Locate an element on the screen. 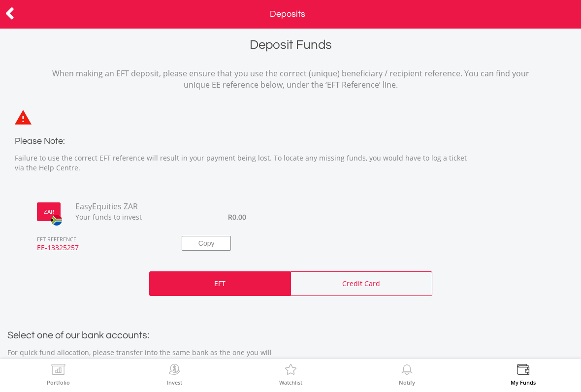 This screenshot has height=392, width=581. img: View Notifications is located at coordinates (407, 370).